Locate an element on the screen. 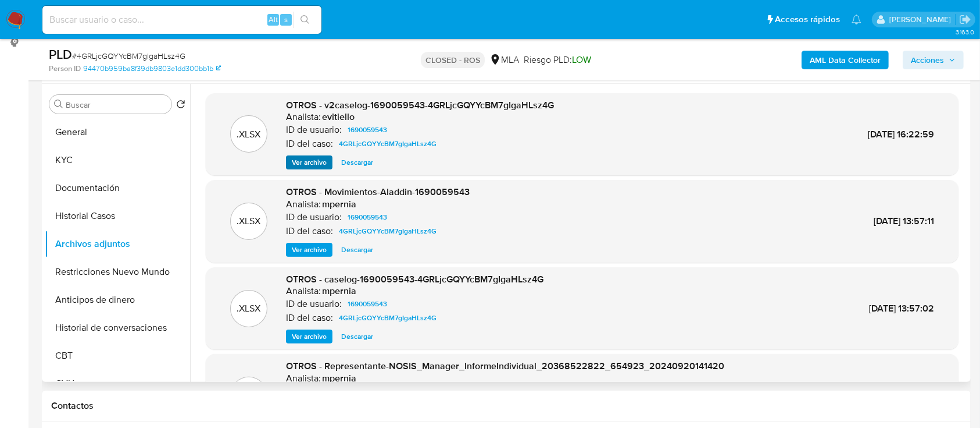  p: CLOSED - ROS is located at coordinates (453, 60).